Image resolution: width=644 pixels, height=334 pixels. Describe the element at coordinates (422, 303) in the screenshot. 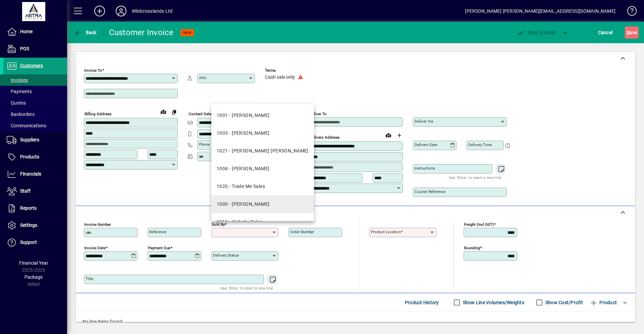

I see `button: Product History` at that location.